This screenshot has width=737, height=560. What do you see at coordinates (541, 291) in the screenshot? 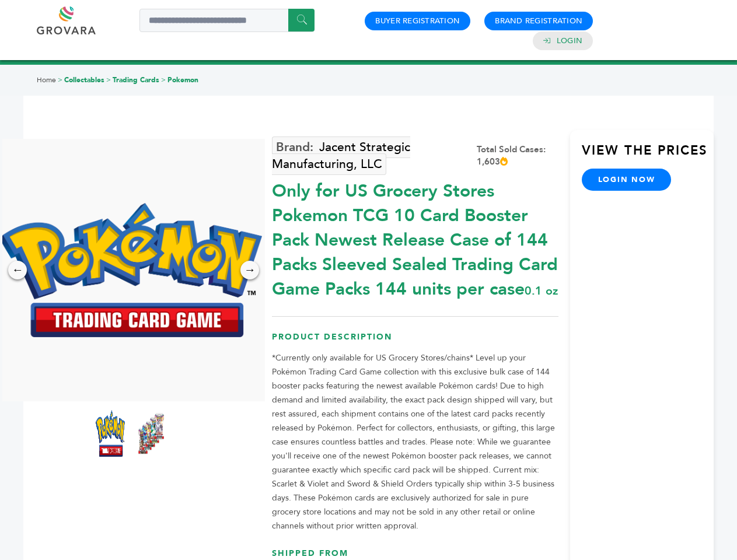
I see `span: 0.1 oz` at bounding box center [541, 291].